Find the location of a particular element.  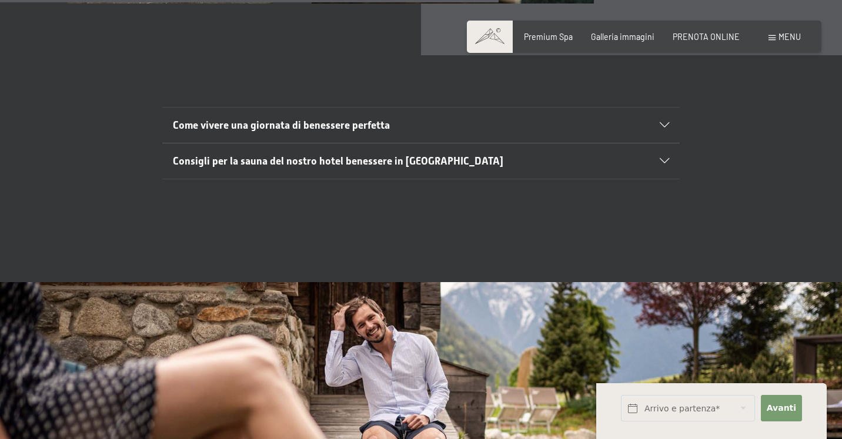

span: Menu is located at coordinates (790, 36).